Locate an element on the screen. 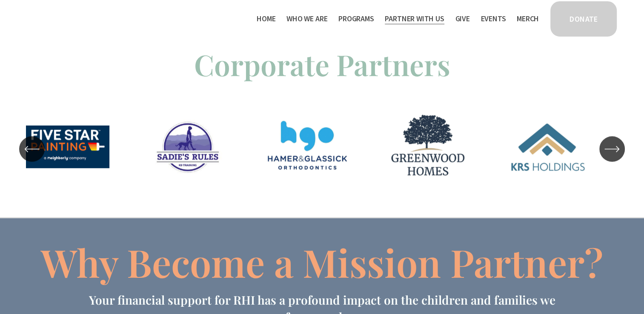 The height and width of the screenshot is (314, 644). span: Programs is located at coordinates (356, 19).